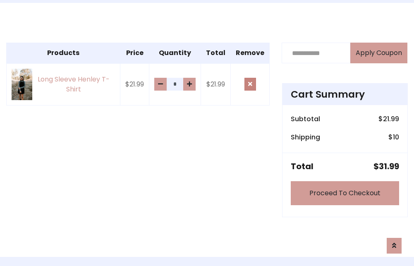  Describe the element at coordinates (63, 53) in the screenshot. I see `th: Products` at that location.